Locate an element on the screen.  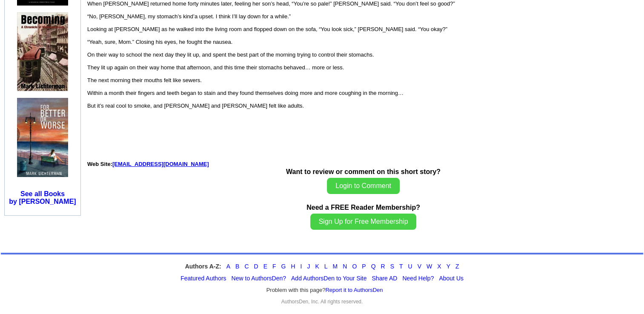
a: L is located at coordinates (326, 266).